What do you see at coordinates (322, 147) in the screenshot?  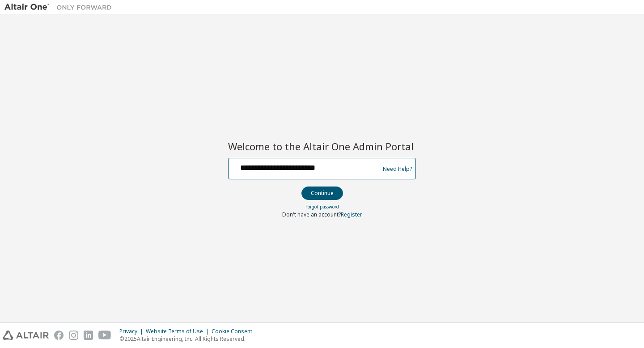 I see `h2: Welcome to the Altair One Admin Portal` at bounding box center [322, 147].